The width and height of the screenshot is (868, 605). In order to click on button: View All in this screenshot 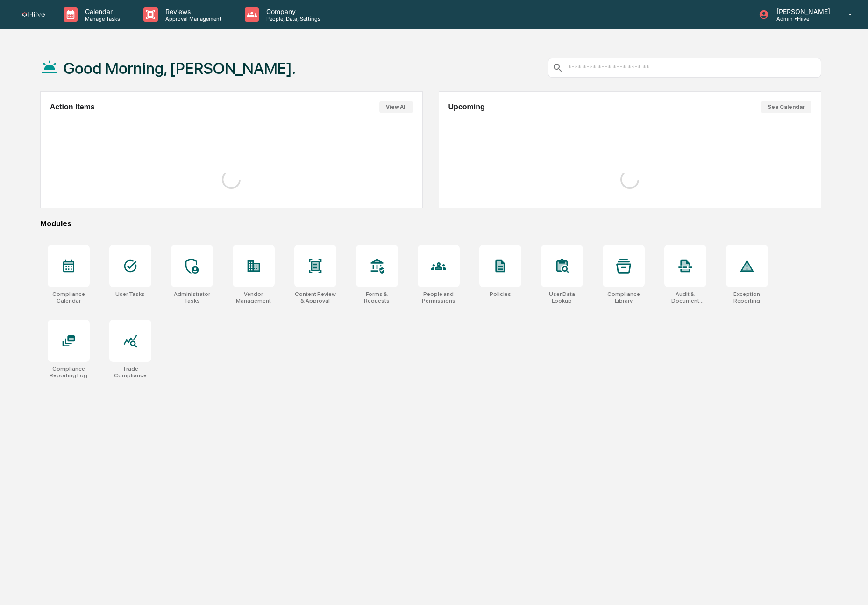, I will do `click(396, 107)`.